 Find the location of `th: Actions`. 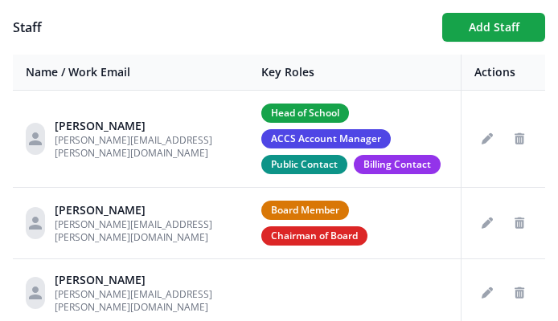

th: Actions is located at coordinates (503, 72).